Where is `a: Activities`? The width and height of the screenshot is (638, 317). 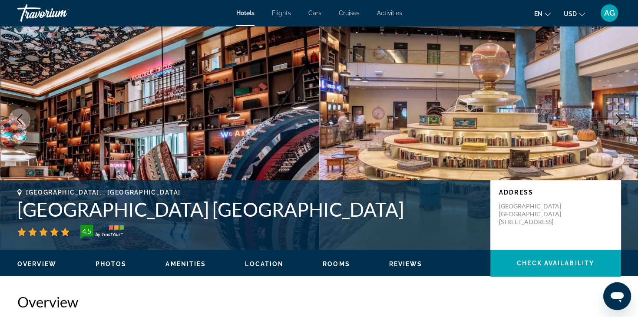 a: Activities is located at coordinates (389, 13).